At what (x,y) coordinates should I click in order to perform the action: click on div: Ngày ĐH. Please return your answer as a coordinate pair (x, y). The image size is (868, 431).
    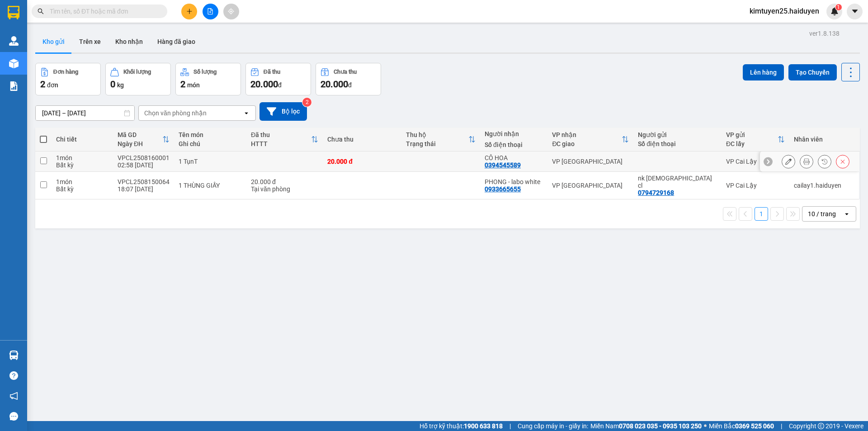
    Looking at the image, I should click on (140, 143).